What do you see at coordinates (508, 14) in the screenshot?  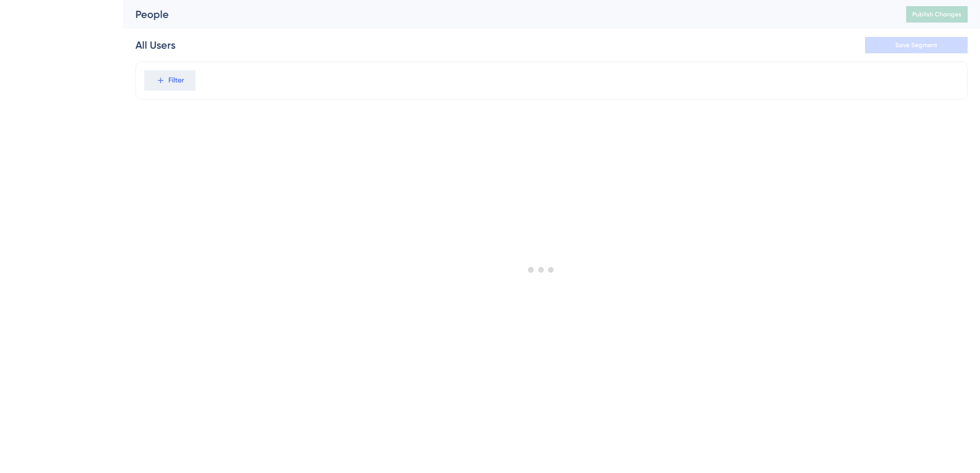 I see `div: People` at bounding box center [508, 14].